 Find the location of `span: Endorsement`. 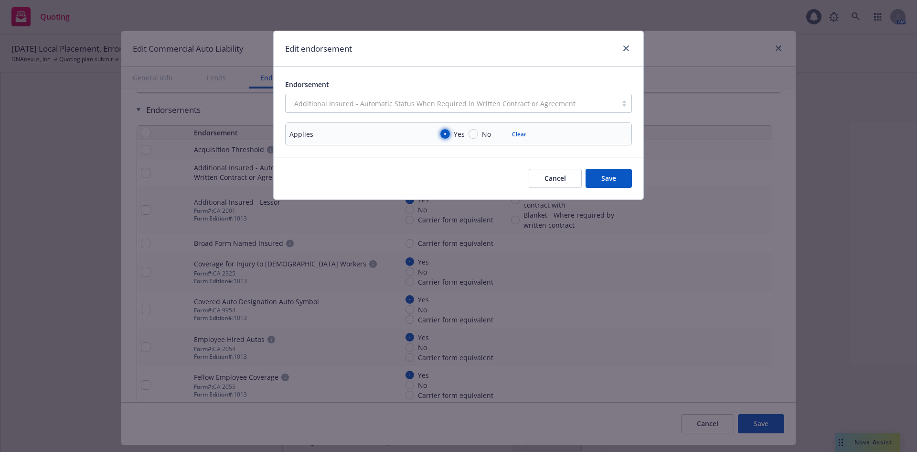

span: Endorsement is located at coordinates (307, 84).